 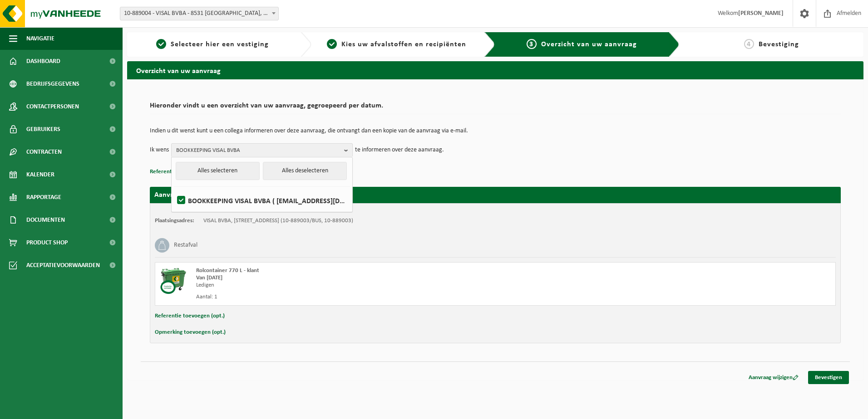 What do you see at coordinates (53, 84) in the screenshot?
I see `span: Bedrijfsgegevens` at bounding box center [53, 84].